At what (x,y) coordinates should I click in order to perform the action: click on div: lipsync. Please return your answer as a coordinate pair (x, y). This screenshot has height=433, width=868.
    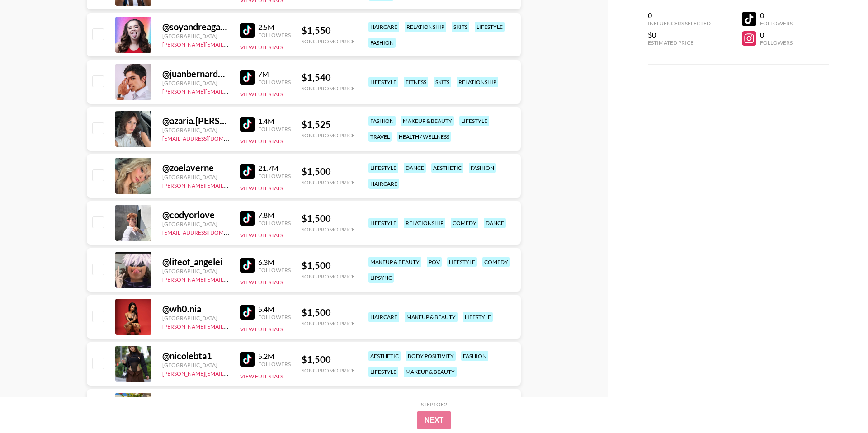
    Looking at the image, I should click on (381, 278).